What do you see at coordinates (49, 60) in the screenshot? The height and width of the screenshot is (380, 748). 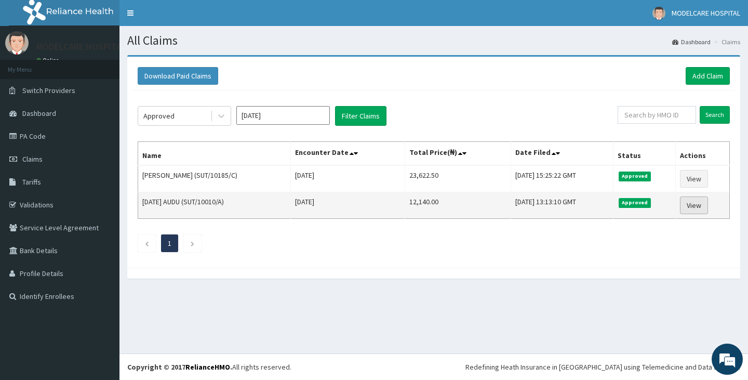 I see `a: Online` at bounding box center [49, 60].